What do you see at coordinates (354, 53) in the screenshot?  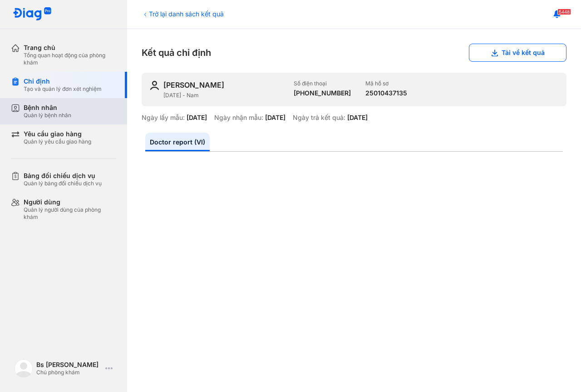 I see `div: Kết quả chỉ định` at bounding box center [354, 53].